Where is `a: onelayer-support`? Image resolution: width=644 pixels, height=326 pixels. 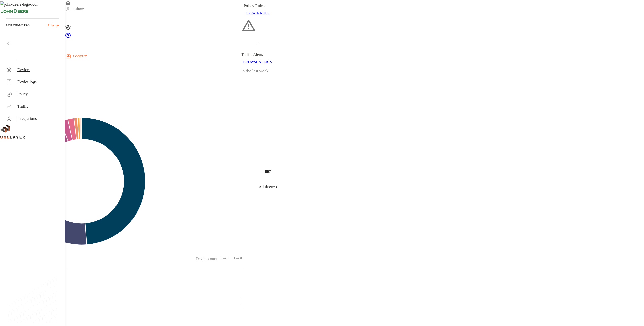
a: onelayer-support is located at coordinates (68, 37).